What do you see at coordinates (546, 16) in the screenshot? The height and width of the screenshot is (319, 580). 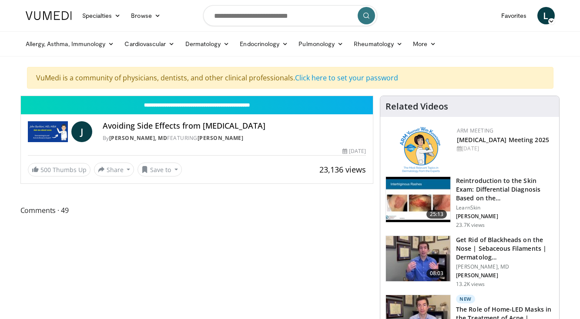 I see `a: L` at bounding box center [546, 16].